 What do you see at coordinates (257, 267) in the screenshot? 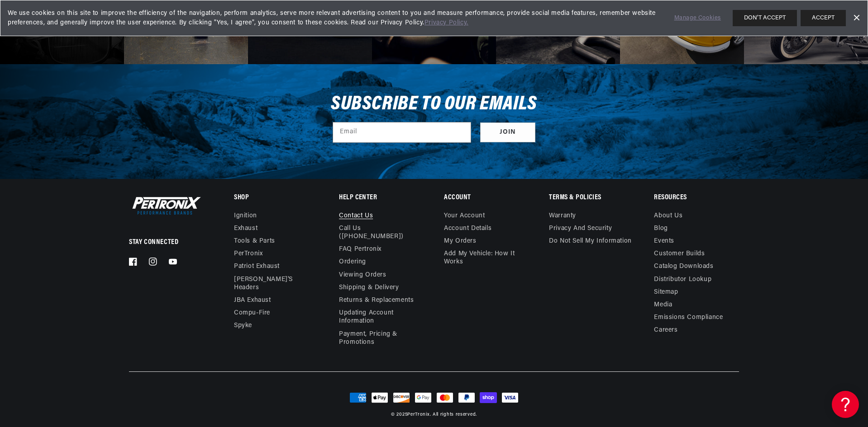
I see `a: Patriot Exhaust` at bounding box center [257, 267].